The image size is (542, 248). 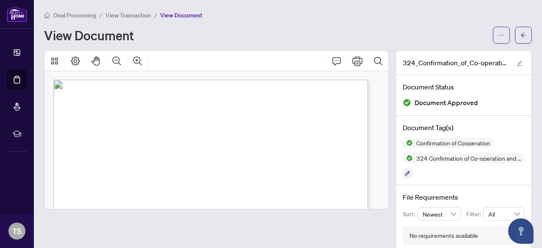 What do you see at coordinates (469, 158) in the screenshot?
I see `span: 324 Confirmation of Co-operation and Representation - Tenant/Landlord` at bounding box center [469, 158].